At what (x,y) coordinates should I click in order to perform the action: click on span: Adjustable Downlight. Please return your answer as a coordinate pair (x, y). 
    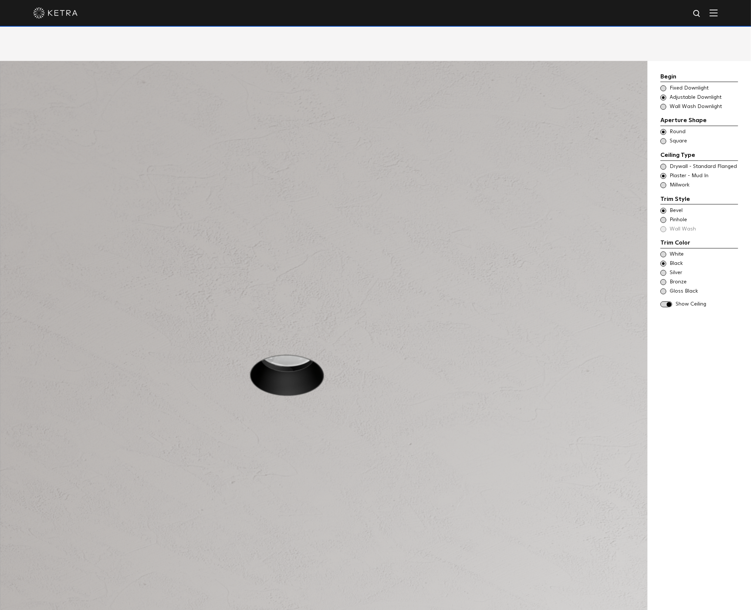
    Looking at the image, I should click on (703, 98).